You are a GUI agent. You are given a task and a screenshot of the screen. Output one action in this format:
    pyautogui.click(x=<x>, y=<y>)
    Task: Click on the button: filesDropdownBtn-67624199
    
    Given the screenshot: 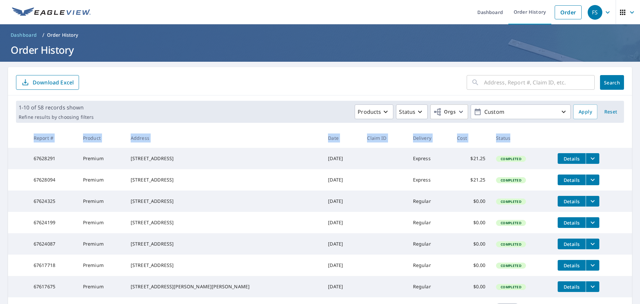 What is the action you would take?
    pyautogui.click(x=593, y=222)
    